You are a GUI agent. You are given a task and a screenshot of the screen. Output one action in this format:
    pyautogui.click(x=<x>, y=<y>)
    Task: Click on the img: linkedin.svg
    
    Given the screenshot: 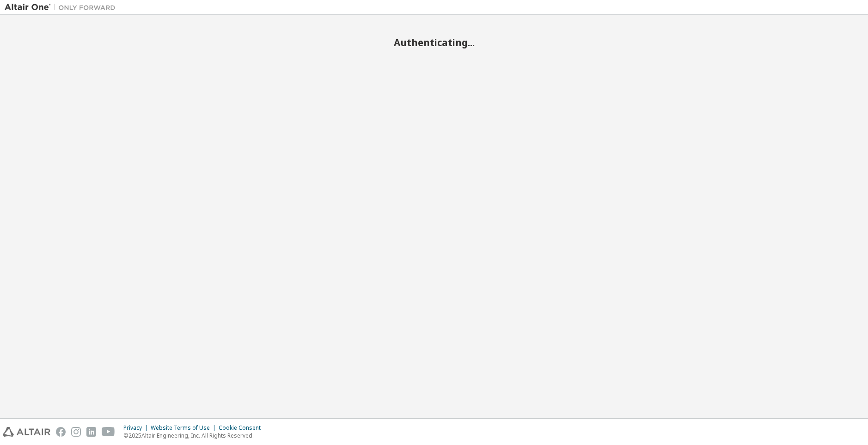 What is the action you would take?
    pyautogui.click(x=91, y=432)
    